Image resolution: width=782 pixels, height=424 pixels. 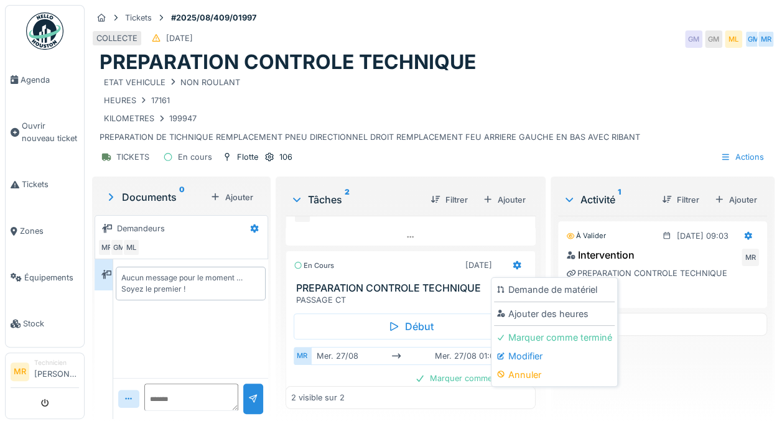 What do you see at coordinates (646, 273) in the screenshot?
I see `div: PREPARATION CONTROLE TECHNIQUE` at bounding box center [646, 273].